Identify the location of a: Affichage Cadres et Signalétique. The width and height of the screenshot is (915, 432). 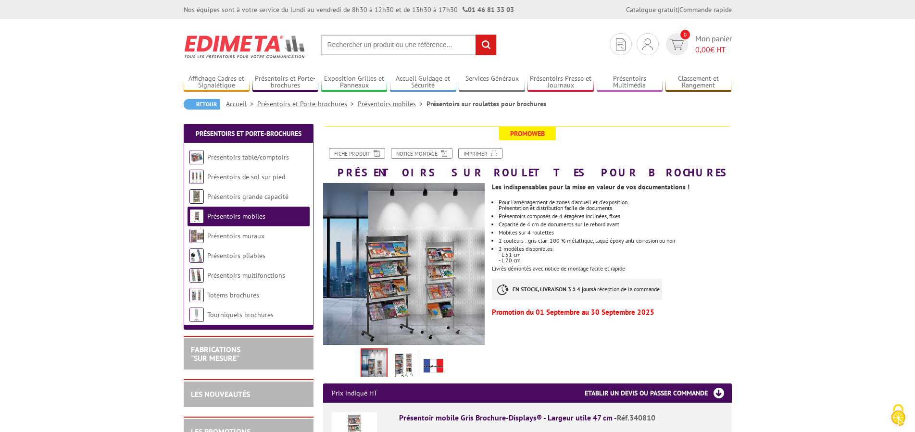
(217, 82).